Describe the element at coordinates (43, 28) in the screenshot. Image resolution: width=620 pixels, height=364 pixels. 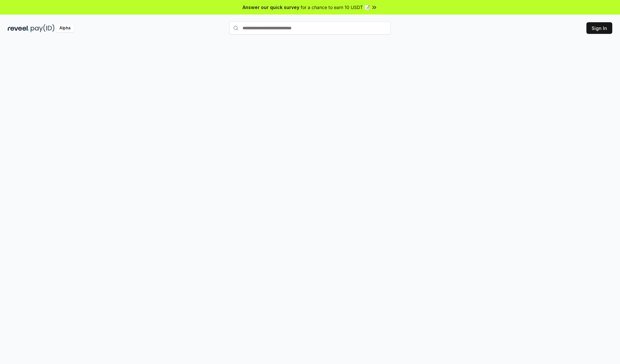
I see `img: pay_id` at that location.